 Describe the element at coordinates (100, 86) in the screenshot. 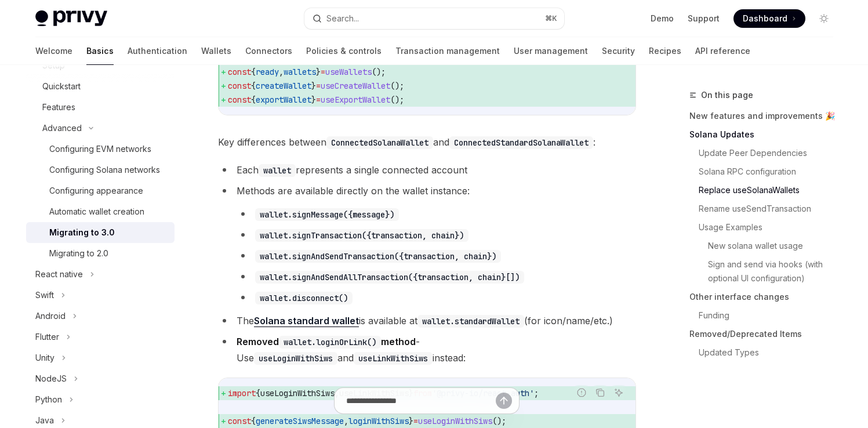

I see `a: Quickstart` at that location.